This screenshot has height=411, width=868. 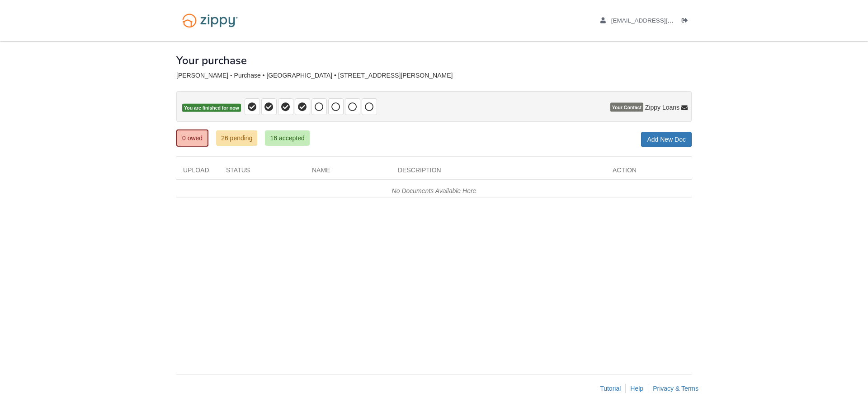 I want to click on a: Log out, so click(x=687, y=22).